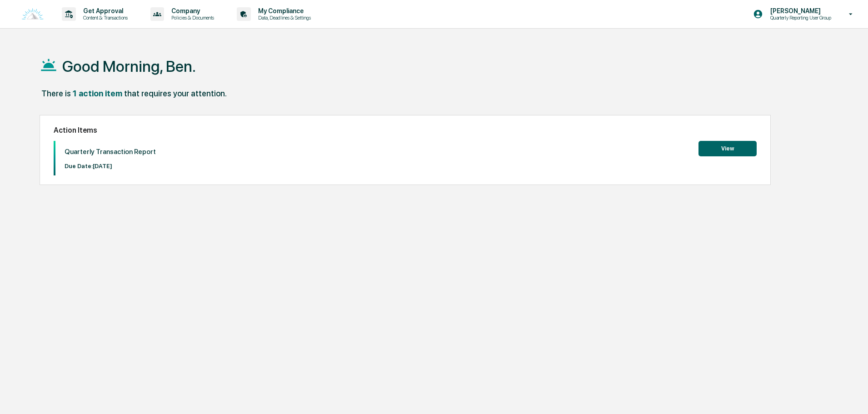 This screenshot has width=868, height=414. I want to click on p: Get Approval, so click(104, 11).